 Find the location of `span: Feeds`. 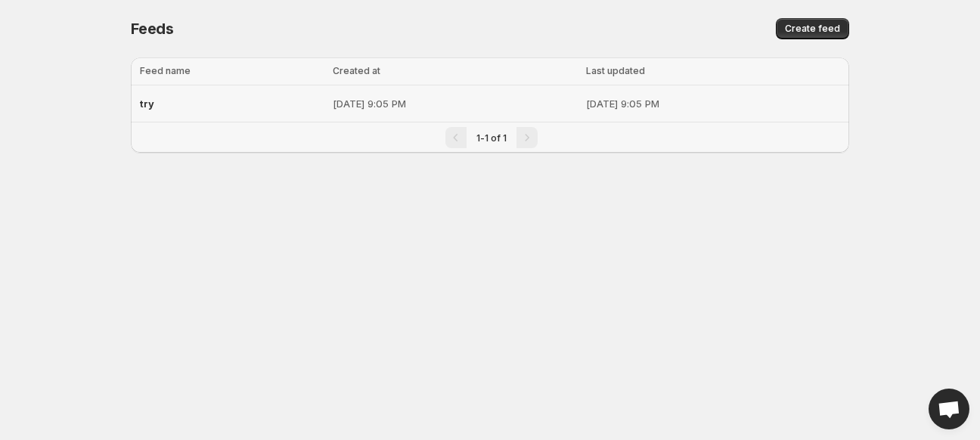

span: Feeds is located at coordinates (152, 29).